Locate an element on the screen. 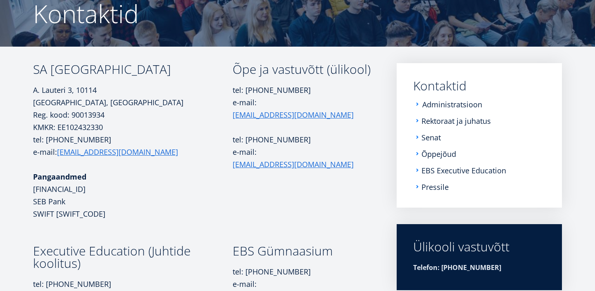  a: Kontaktid is located at coordinates (479, 86).